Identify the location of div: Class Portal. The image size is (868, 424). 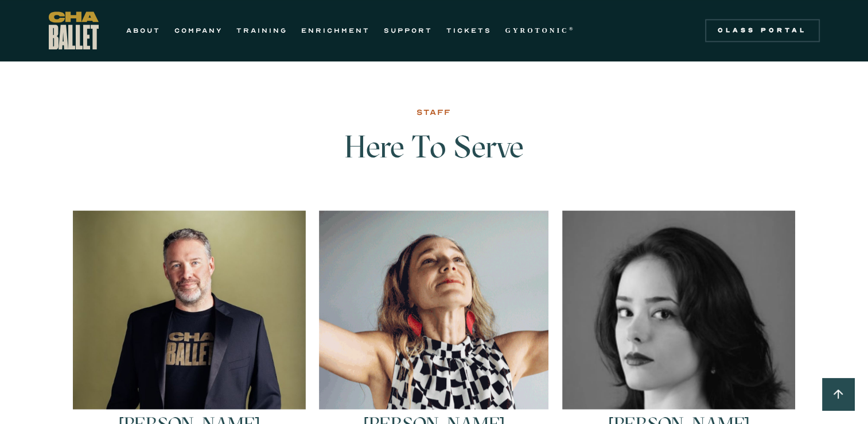
(763, 30).